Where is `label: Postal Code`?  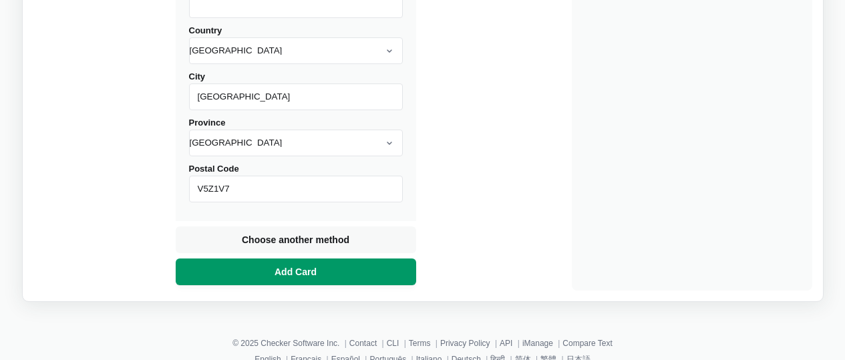
label: Postal Code is located at coordinates (296, 183).